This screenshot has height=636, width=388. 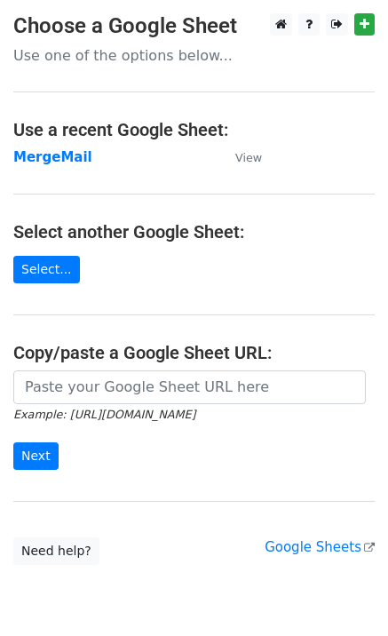 I want to click on h4: Use a recent Google Sheet:, so click(x=194, y=130).